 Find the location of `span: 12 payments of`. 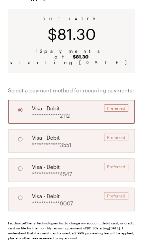

span: 12 payments of is located at coordinates (71, 54).